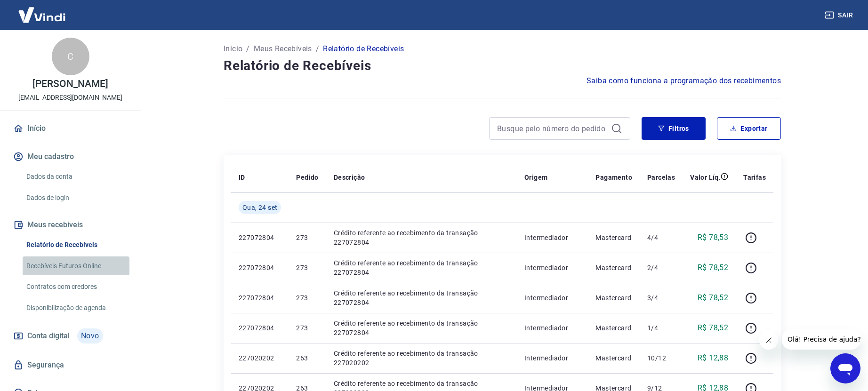  I want to click on p: 3/4, so click(660, 298).